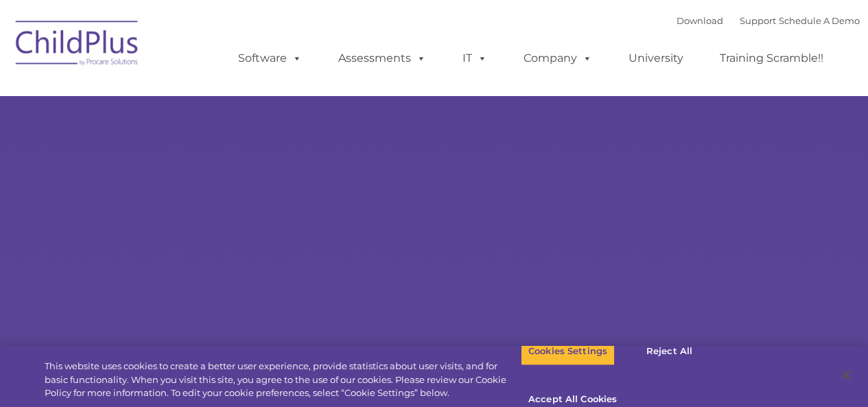 Image resolution: width=868 pixels, height=407 pixels. What do you see at coordinates (700, 21) in the screenshot?
I see `a: Download` at bounding box center [700, 21].